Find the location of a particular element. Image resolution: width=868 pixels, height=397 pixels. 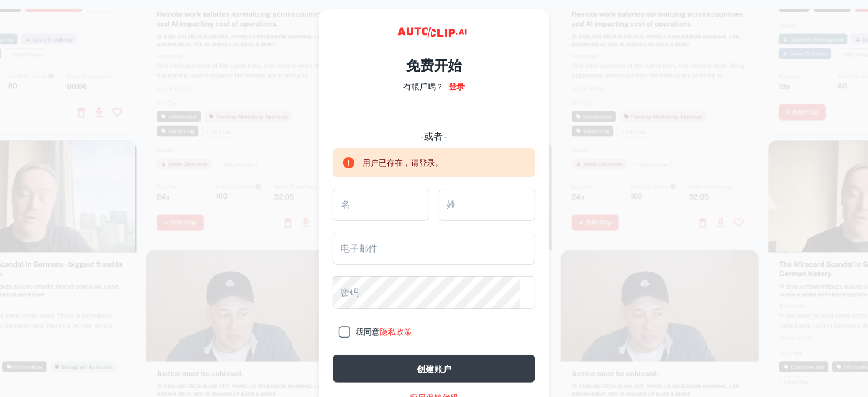

a: 隐私政策 is located at coordinates (396, 332).